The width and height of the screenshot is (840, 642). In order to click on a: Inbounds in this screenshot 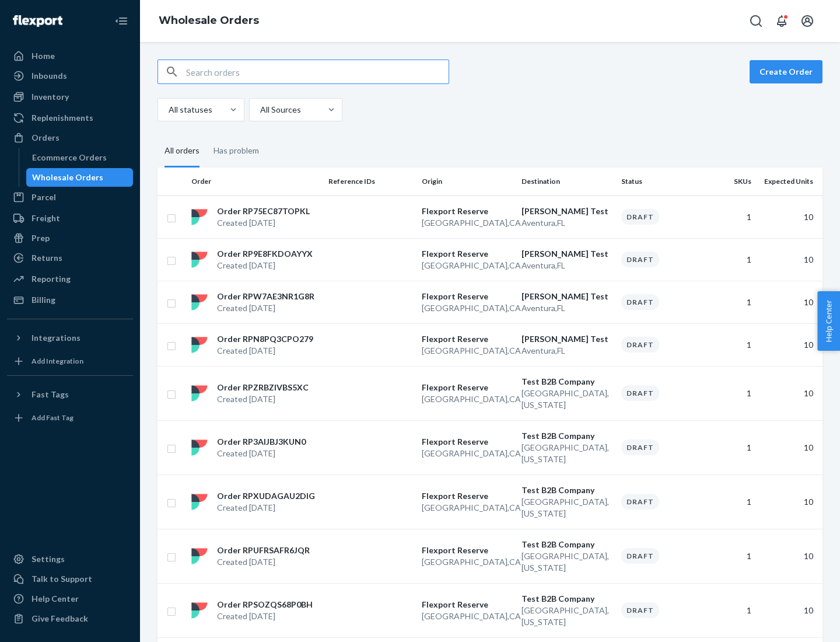, I will do `click(70, 76)`.